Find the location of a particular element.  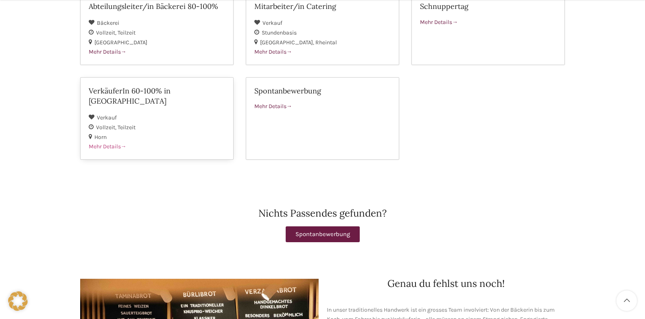

h2: Abteilungsleiter/in Bäckerei 80-100% is located at coordinates (157, 6).